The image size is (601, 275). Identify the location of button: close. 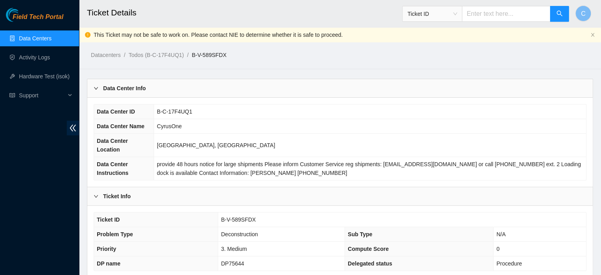
(593, 35).